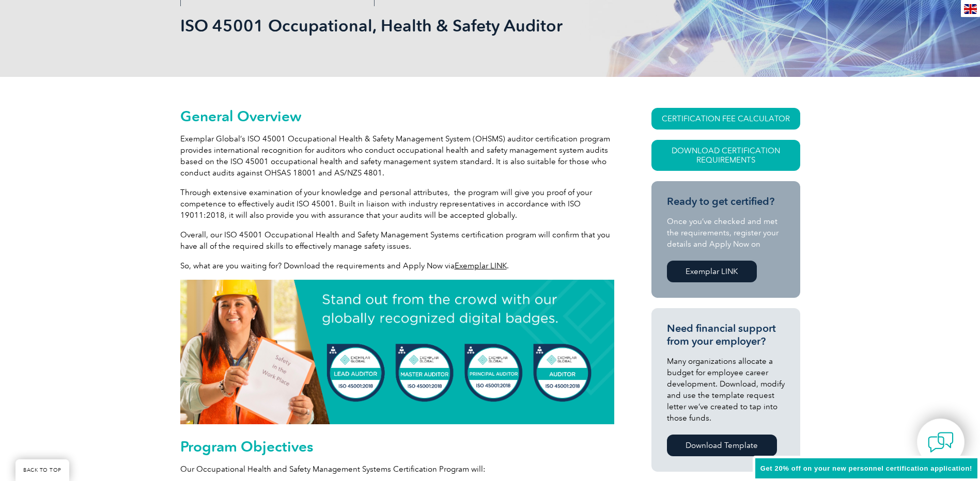  Describe the element at coordinates (397, 204) in the screenshot. I see `p: Through extensive examination of your knowledge and personal attributes, the program will give yo...` at that location.